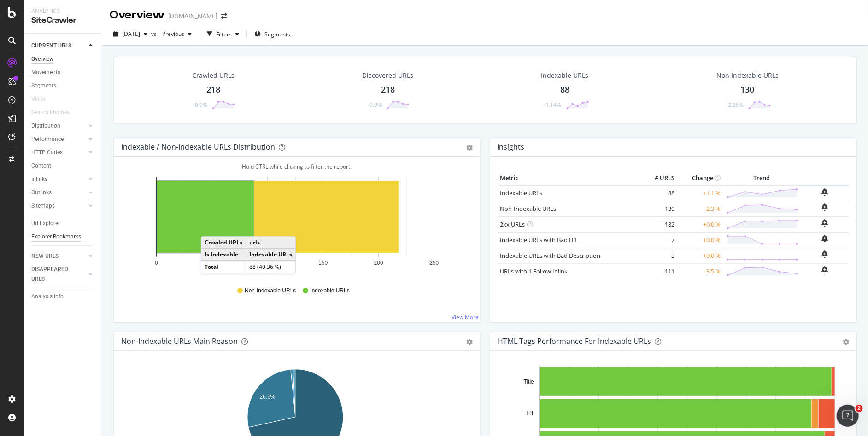 The width and height of the screenshot is (868, 436). Describe the element at coordinates (156, 263) in the screenshot. I see `text: 0` at that location.